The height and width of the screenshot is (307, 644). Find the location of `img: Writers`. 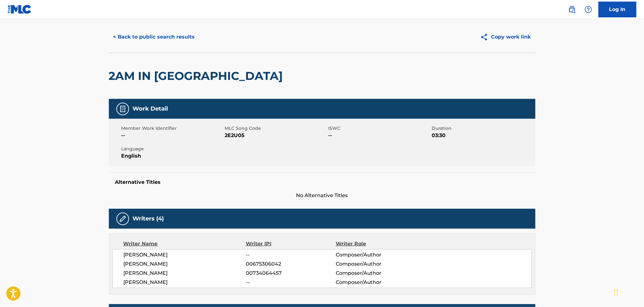

img: Writers is located at coordinates (123, 219).